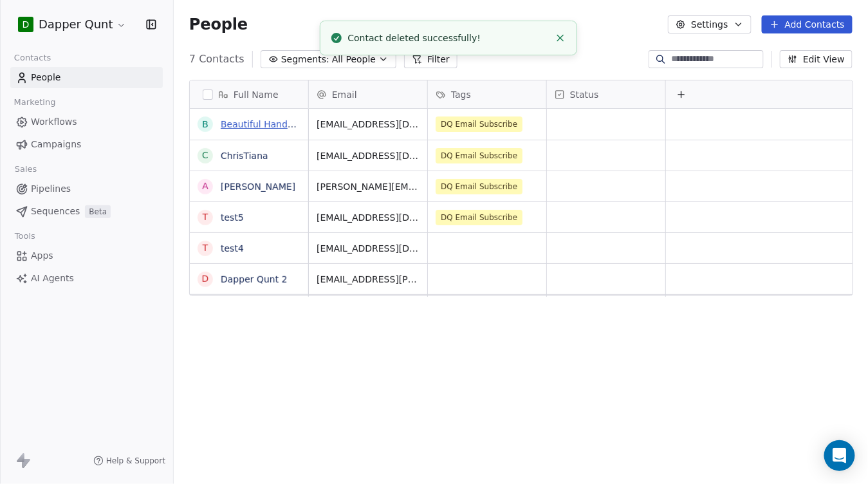 The image size is (868, 484). Describe the element at coordinates (254, 279) in the screenshot. I see `a: Dapper Qunt 2` at that location.